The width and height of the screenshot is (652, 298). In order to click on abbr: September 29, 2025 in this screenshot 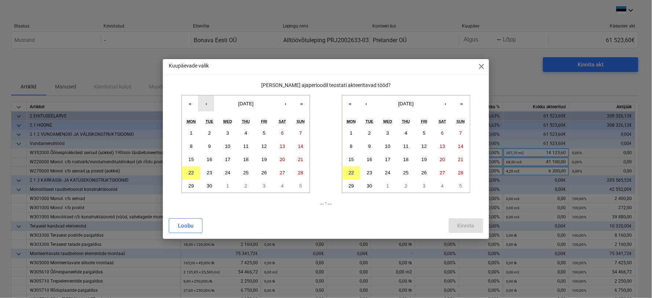, I will do `click(351, 186)`.